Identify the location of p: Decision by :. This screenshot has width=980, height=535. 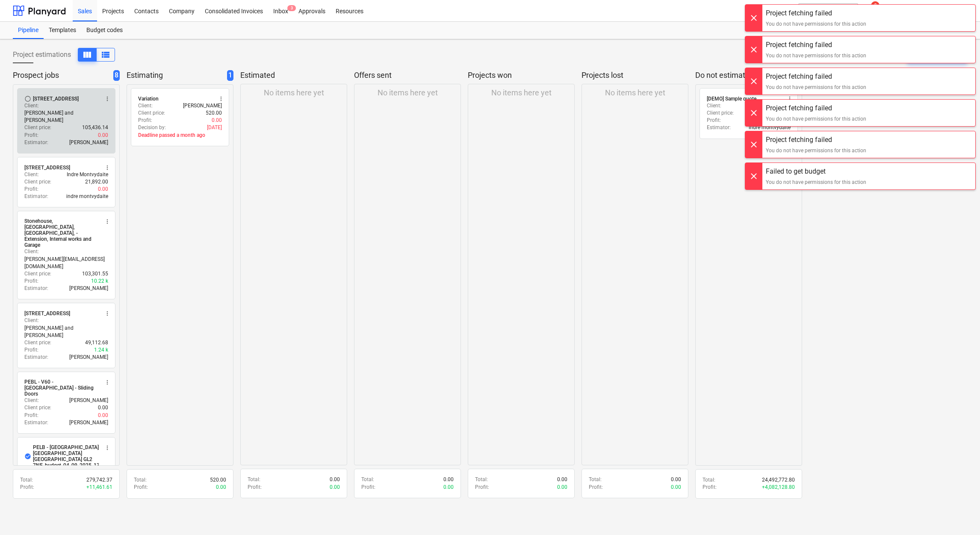
(152, 127).